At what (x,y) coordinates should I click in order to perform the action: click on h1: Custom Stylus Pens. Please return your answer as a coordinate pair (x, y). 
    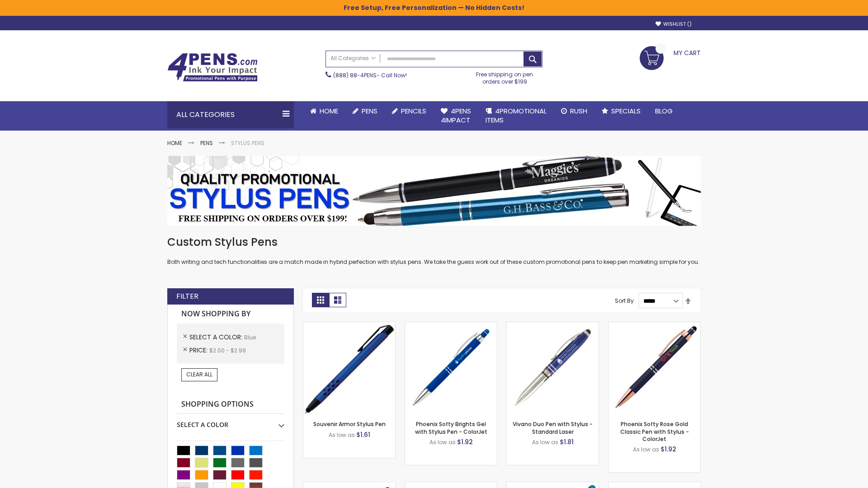
    Looking at the image, I should click on (434, 242).